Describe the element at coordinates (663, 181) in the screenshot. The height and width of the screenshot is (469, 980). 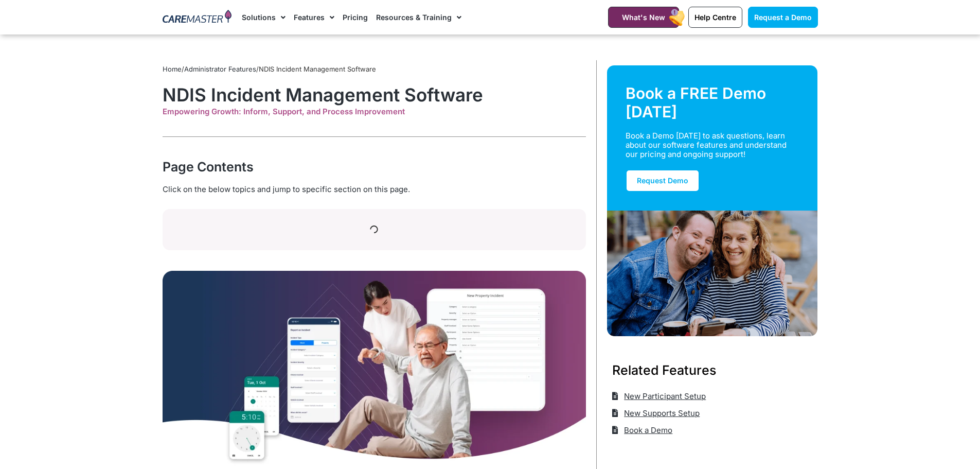
I see `a: Request Demo` at that location.